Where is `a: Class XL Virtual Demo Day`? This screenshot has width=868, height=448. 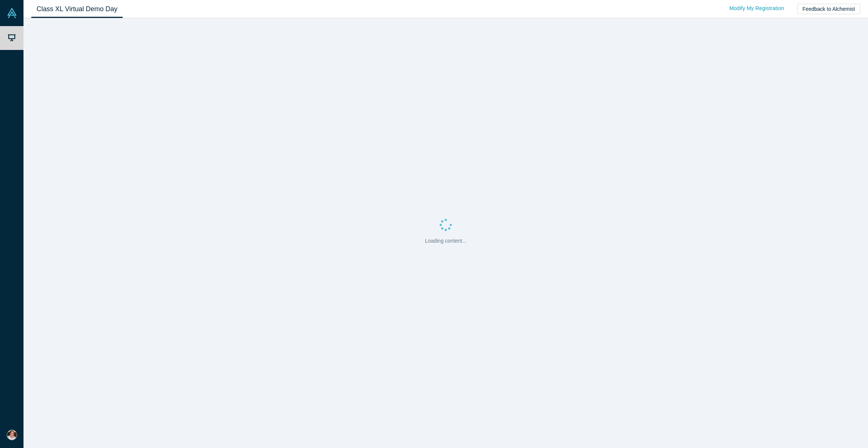
a: Class XL Virtual Demo Day is located at coordinates (77, 9).